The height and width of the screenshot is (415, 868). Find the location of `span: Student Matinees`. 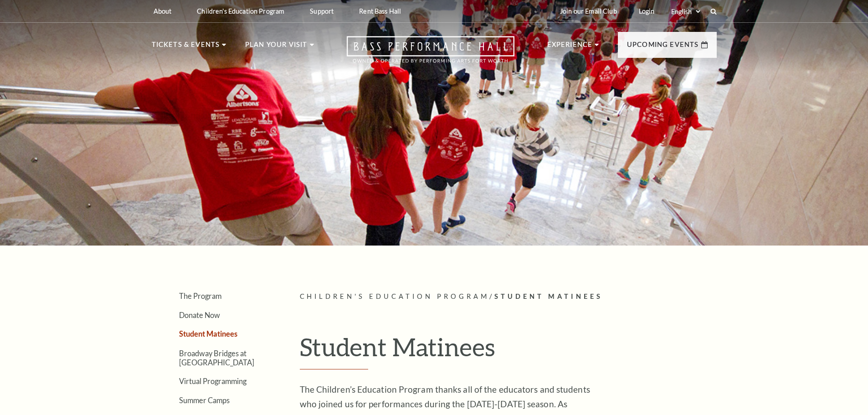

span: Student Matinees is located at coordinates (549, 296).